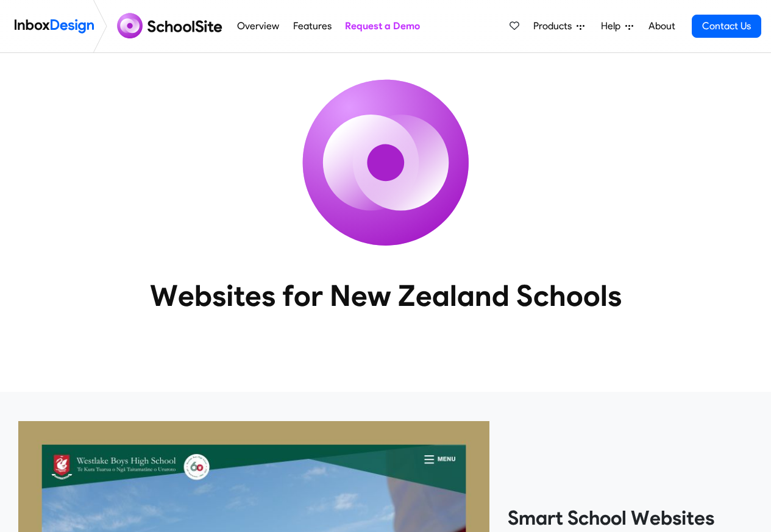 The image size is (771, 532). What do you see at coordinates (171, 26) in the screenshot?
I see `img: schoolsite logo` at bounding box center [171, 26].